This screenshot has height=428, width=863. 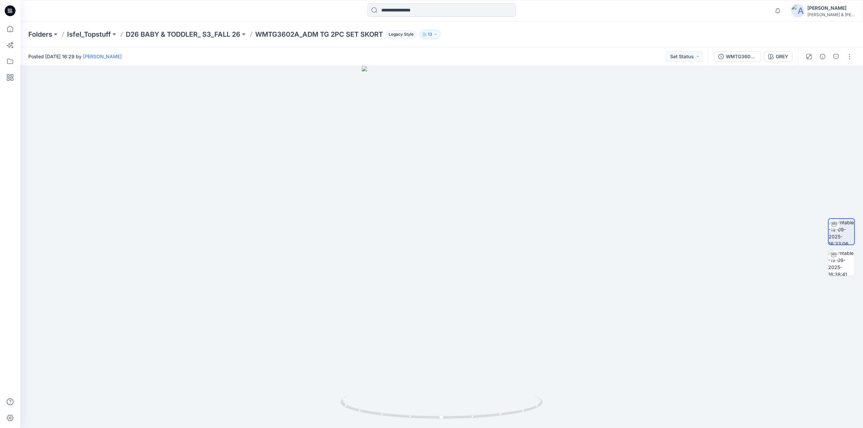 What do you see at coordinates (319, 34) in the screenshot?
I see `p: WMTG3602A_ADM TG 2PC SET SKORT` at bounding box center [319, 34].